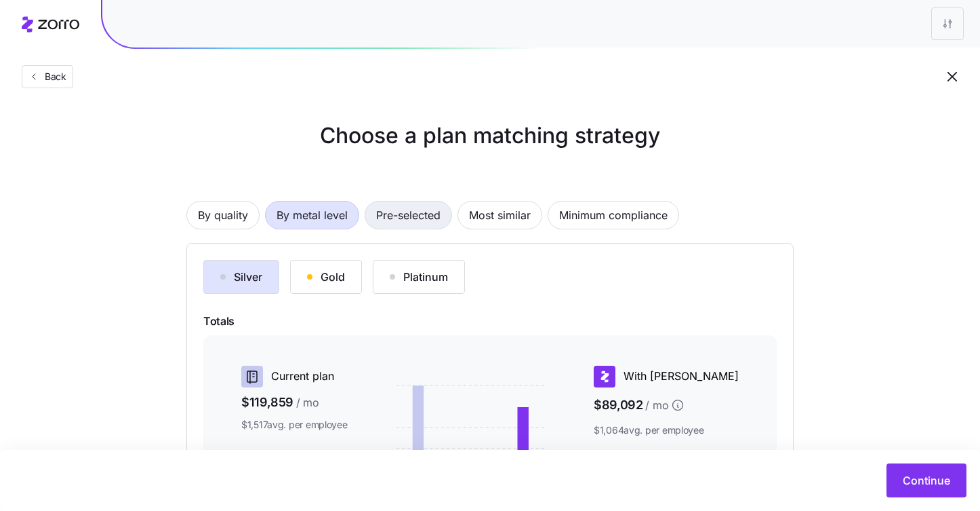 The image size is (980, 511). I want to click on div: Platinum, so click(419, 276).